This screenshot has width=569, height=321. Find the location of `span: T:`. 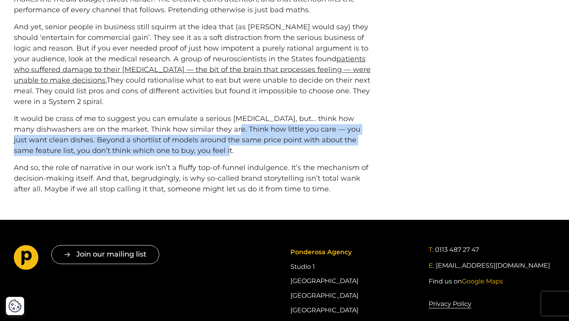

span: T: is located at coordinates (431, 249).